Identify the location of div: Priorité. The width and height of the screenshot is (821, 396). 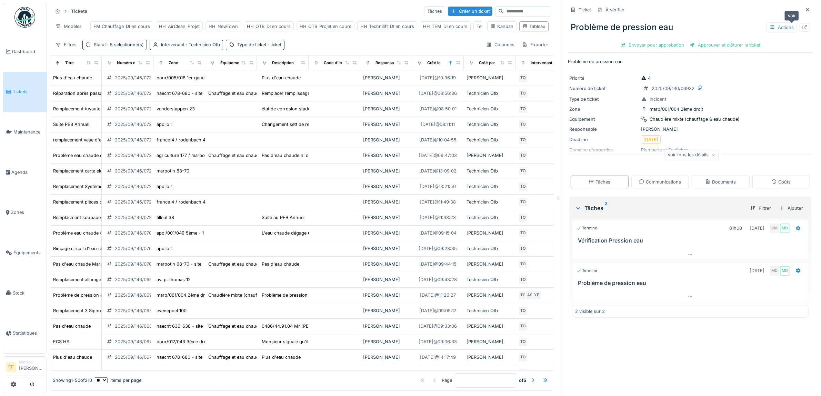
(603, 78).